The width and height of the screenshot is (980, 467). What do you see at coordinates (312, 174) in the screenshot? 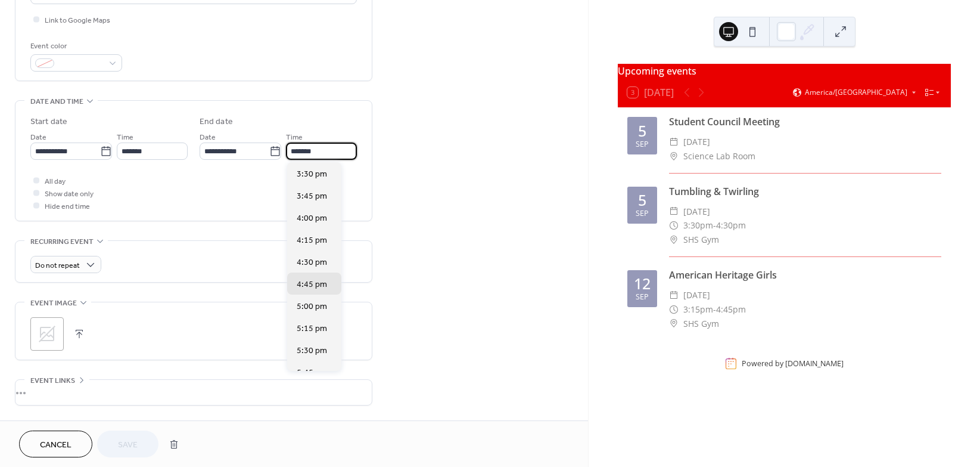
I see `span: 3:30 pm` at bounding box center [312, 174].